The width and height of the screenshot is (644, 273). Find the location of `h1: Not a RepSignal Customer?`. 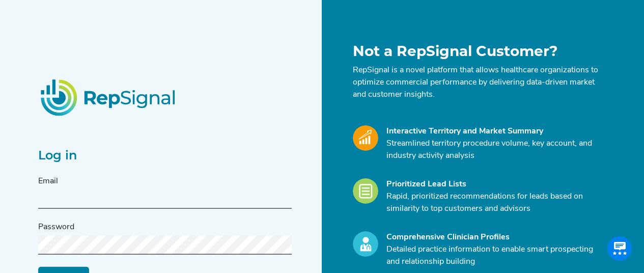

h1: Not a RepSignal Customer? is located at coordinates (476, 51).